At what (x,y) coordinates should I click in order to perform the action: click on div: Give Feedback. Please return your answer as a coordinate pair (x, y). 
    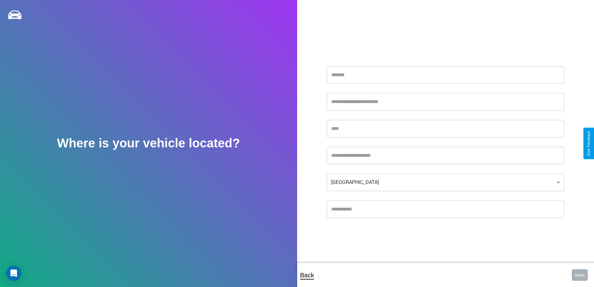
    Looking at the image, I should click on (589, 143).